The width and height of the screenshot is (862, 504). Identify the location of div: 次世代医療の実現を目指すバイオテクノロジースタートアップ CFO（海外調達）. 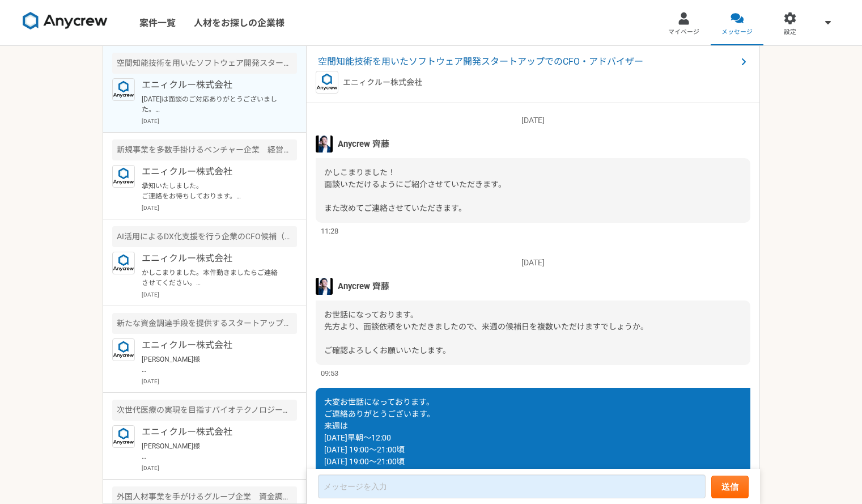
(205, 410).